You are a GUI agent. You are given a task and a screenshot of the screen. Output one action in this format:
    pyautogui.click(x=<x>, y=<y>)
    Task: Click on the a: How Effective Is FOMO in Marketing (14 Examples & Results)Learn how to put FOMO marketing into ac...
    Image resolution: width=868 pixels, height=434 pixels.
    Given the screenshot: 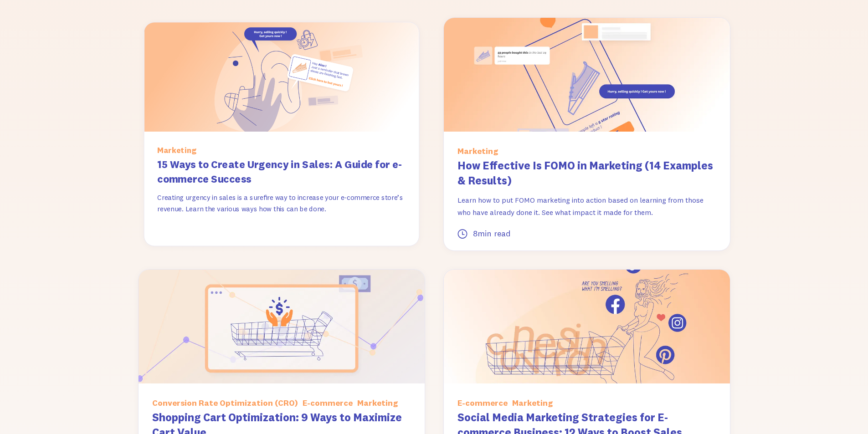 What is the action you would take?
    pyautogui.click(x=587, y=197)
    